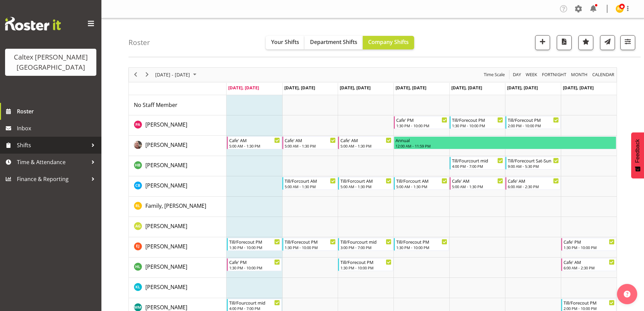 The width and height of the screenshot is (644, 311). I want to click on td: Broome, Heath resource, so click(177, 166).